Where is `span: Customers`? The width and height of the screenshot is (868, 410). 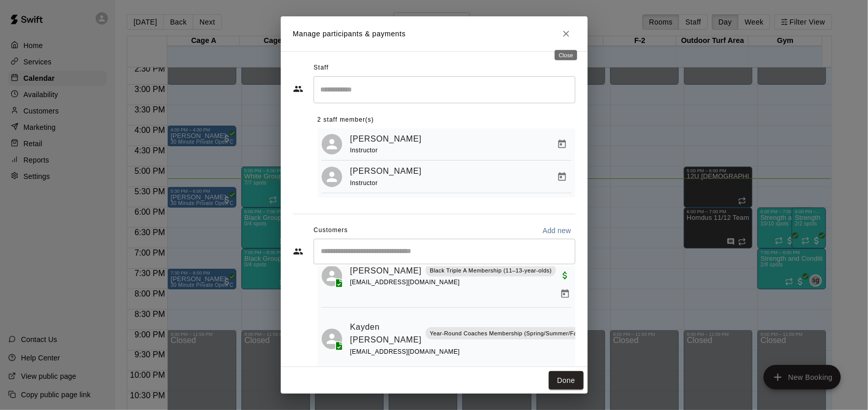
span: Customers is located at coordinates (330, 230).